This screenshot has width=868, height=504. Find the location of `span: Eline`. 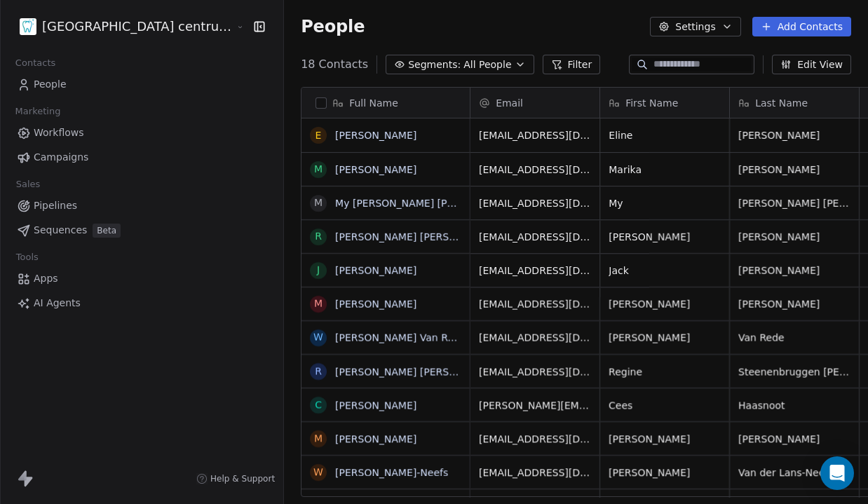

span: Eline is located at coordinates (664, 135).